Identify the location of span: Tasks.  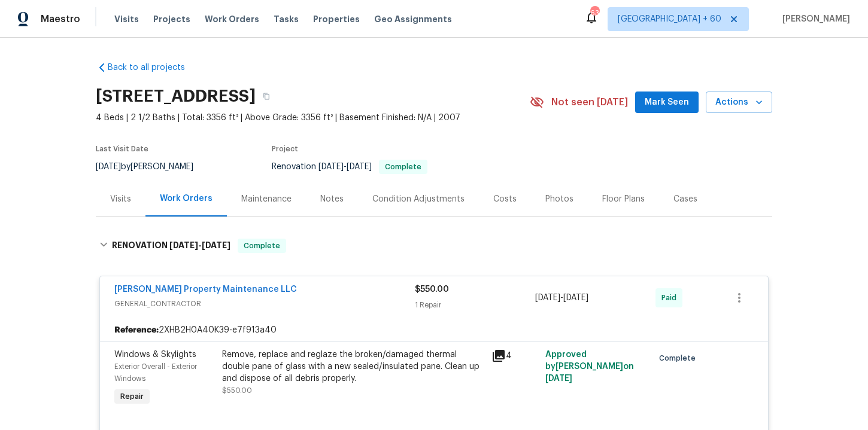
(286, 19).